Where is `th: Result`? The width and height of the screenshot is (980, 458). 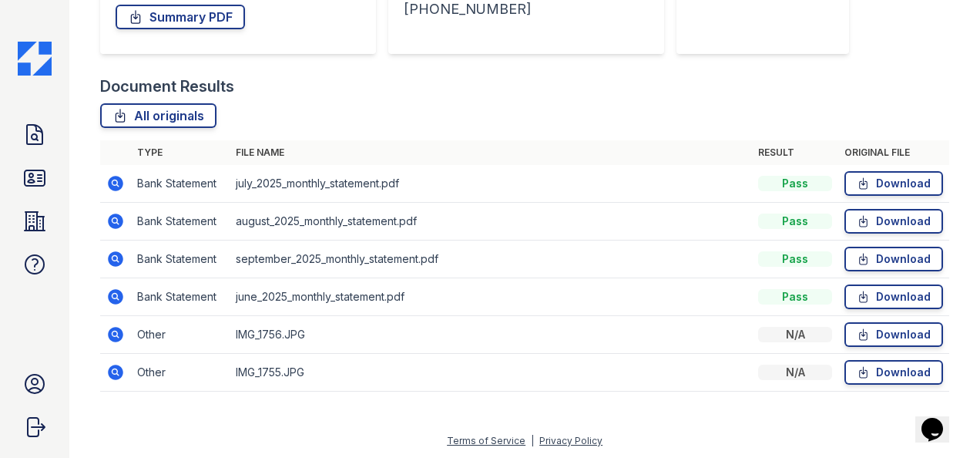 th: Result is located at coordinates (795, 152).